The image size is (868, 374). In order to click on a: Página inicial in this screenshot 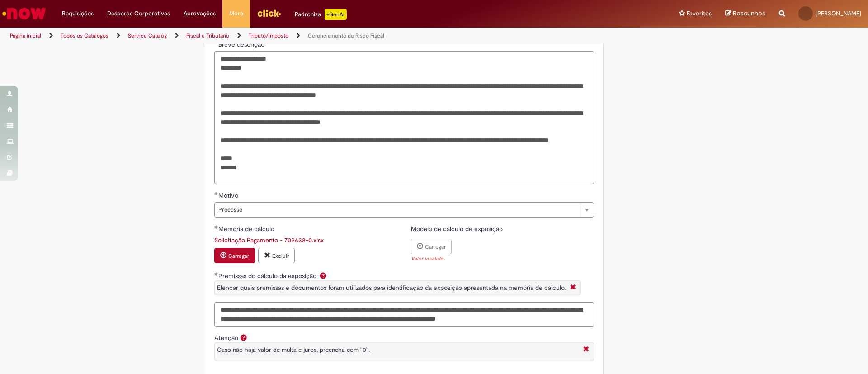, I will do `click(25, 36)`.